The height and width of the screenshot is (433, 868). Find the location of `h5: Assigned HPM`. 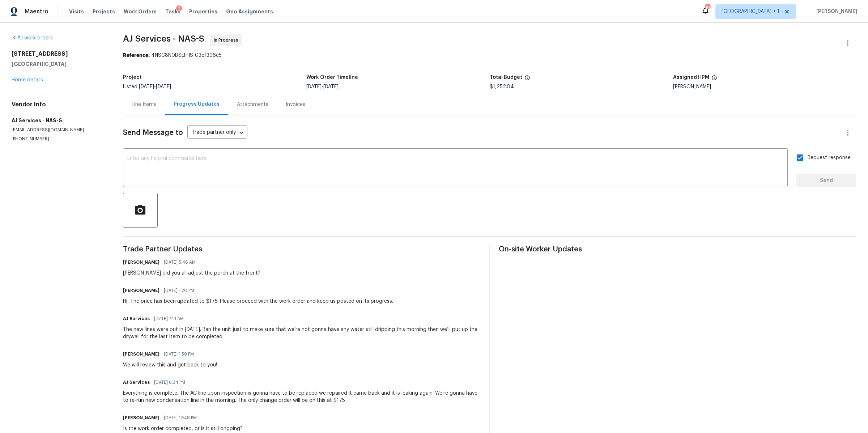

h5: Assigned HPM is located at coordinates (692, 77).